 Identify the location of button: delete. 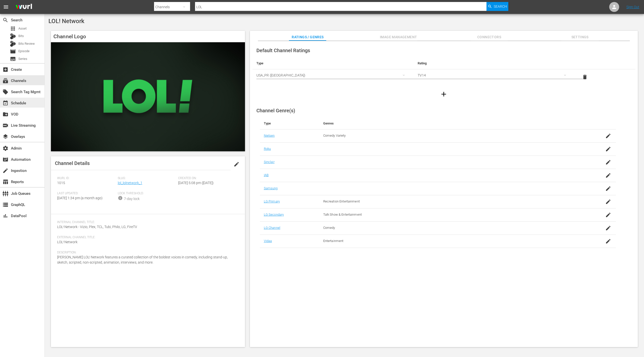
(585, 77).